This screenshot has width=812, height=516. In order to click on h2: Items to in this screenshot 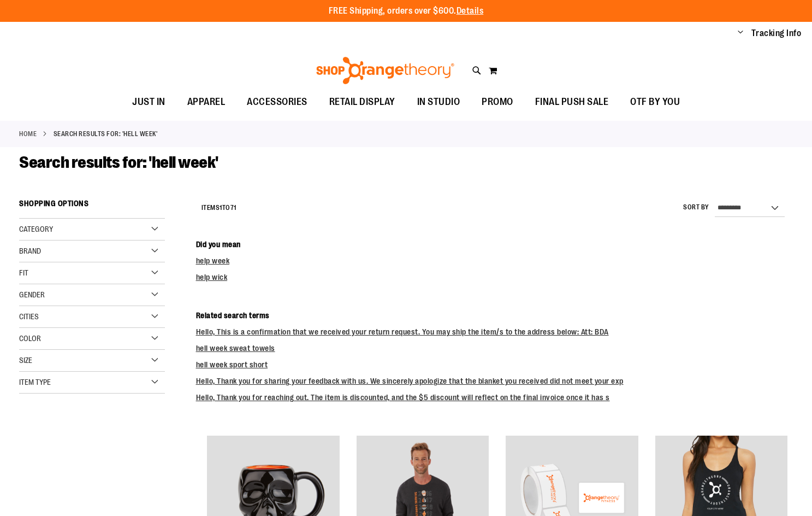, I will do `click(219, 207)`.